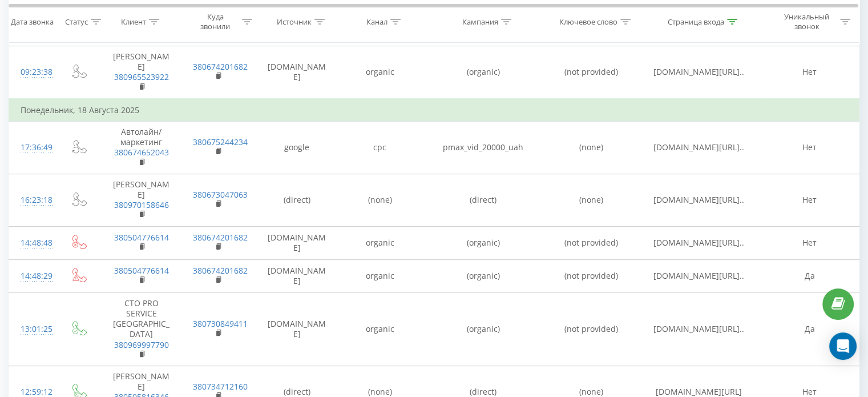 The height and width of the screenshot is (397, 868). What do you see at coordinates (696, 21) in the screenshot?
I see `div: Страница входа` at bounding box center [696, 21].